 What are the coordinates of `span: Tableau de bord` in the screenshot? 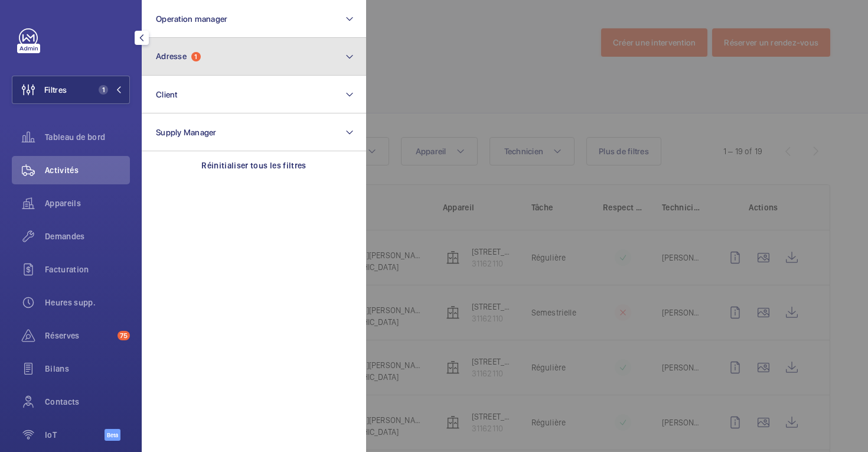 It's located at (87, 137).